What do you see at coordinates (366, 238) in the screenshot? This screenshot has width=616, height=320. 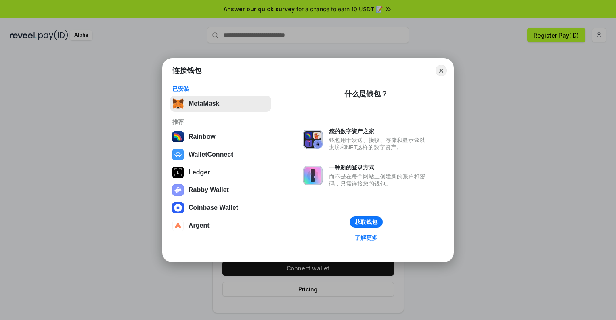 I see `div: 了解更多` at bounding box center [366, 238].